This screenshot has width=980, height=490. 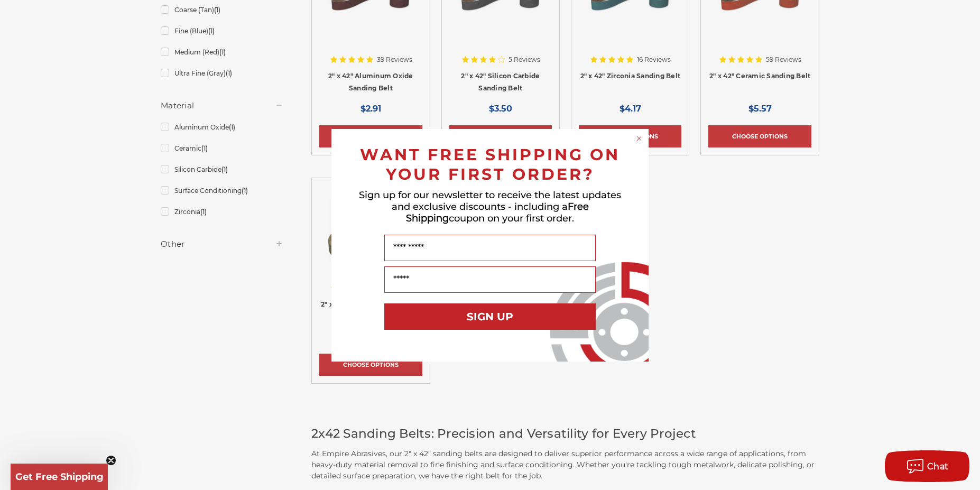 What do you see at coordinates (938, 466) in the screenshot?
I see `span: Chat` at bounding box center [938, 466].